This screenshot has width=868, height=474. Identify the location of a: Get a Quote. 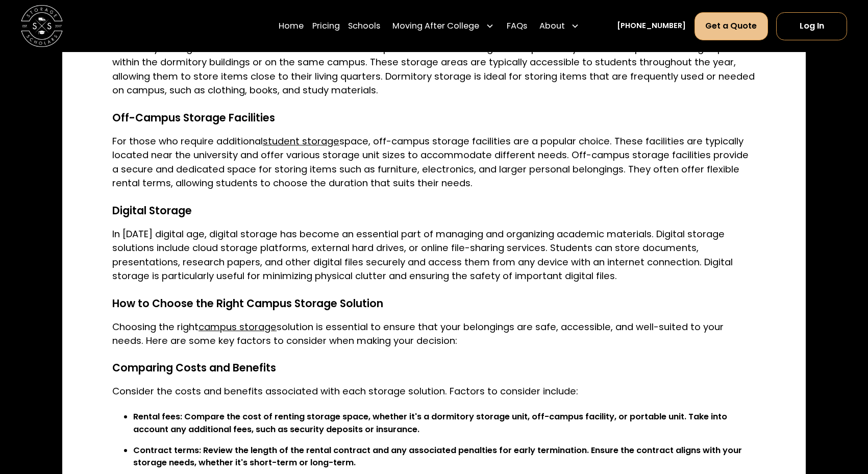
(731, 26).